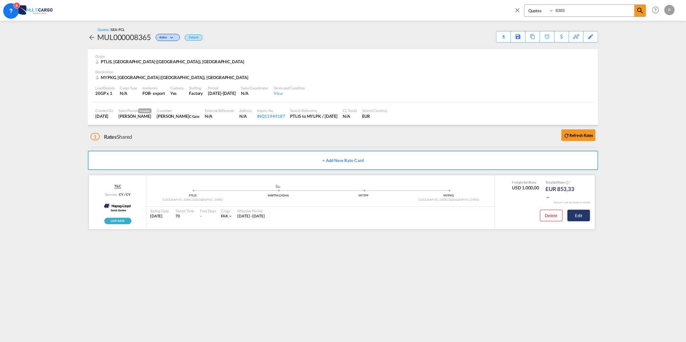 Image resolution: width=686 pixels, height=342 pixels. What do you see at coordinates (517, 10) in the screenshot?
I see `md-icon: icon-close` at bounding box center [517, 10].